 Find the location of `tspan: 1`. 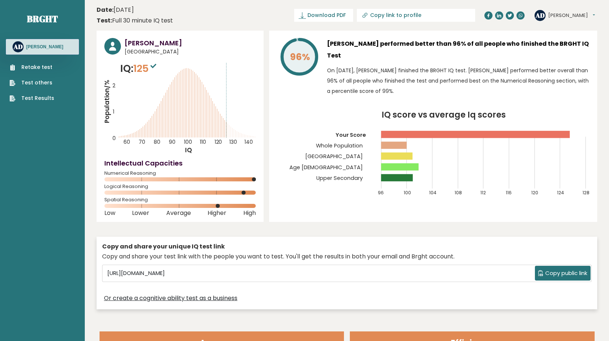

tspan: 1 is located at coordinates (114, 112).